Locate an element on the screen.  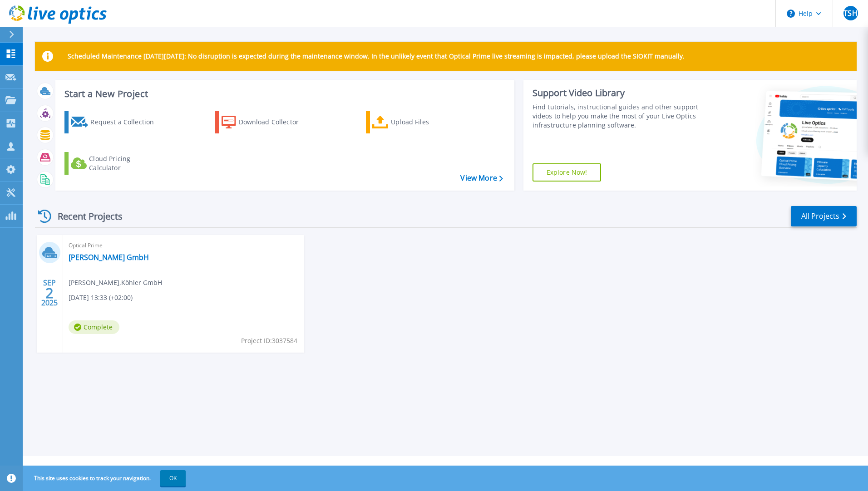
span: This site uses cookies to track your navigation. is located at coordinates (106, 478).